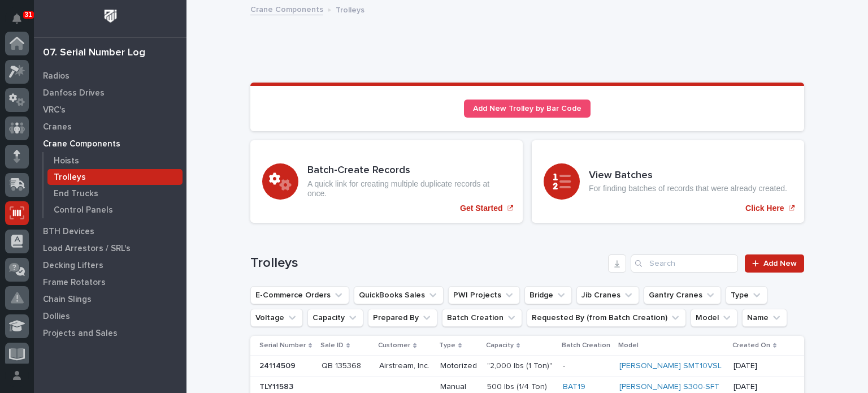 The height and width of the screenshot is (393, 868). What do you see at coordinates (399, 295) in the screenshot?
I see `button: QuickBooks Sales` at bounding box center [399, 295].